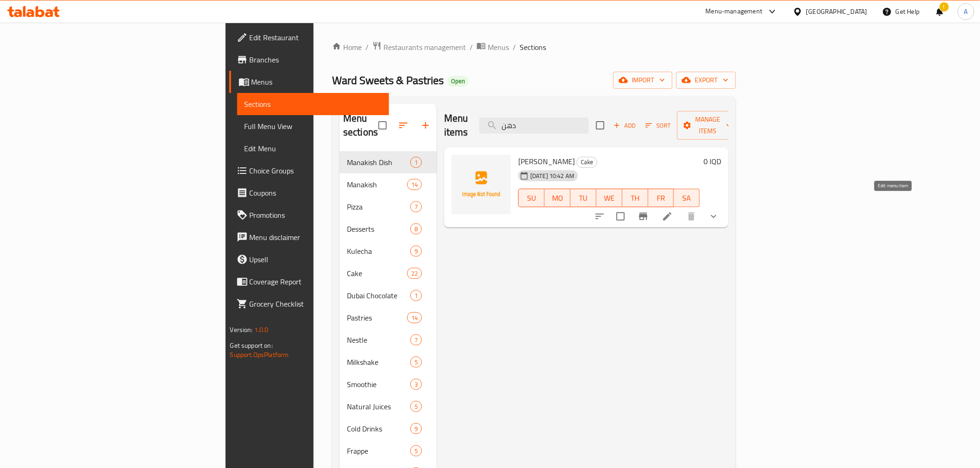 Image resolution: width=980 pixels, height=468 pixels. What do you see at coordinates (662, 198) in the screenshot?
I see `span: FR` at bounding box center [662, 198].